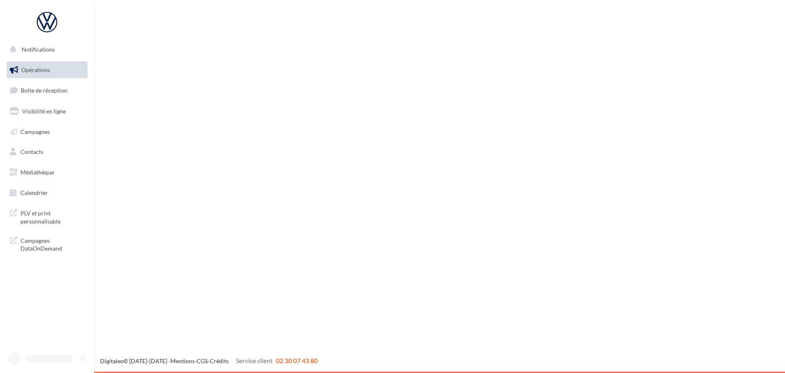 The height and width of the screenshot is (373, 785). I want to click on a: Campagnes, so click(47, 132).